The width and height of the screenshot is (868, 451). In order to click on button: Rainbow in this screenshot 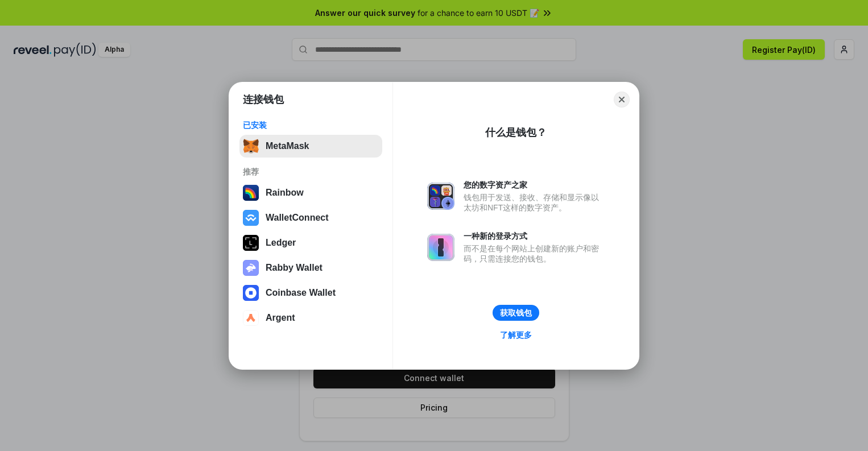, I will do `click(311, 193)`.